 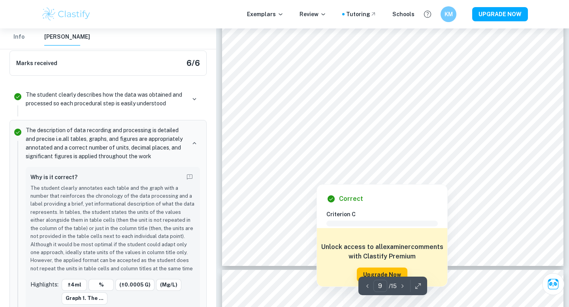 I want to click on button: ±4ml, so click(x=74, y=285).